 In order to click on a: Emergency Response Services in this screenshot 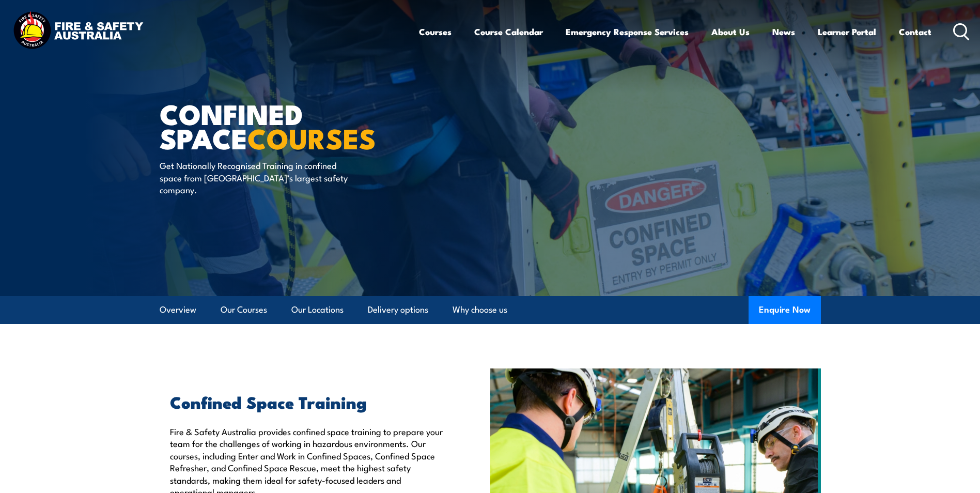, I will do `click(627, 32)`.